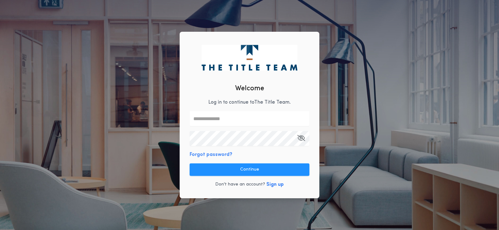  What do you see at coordinates (249, 103) in the screenshot?
I see `p: Log in to continue to The Title Team .` at bounding box center [249, 103].